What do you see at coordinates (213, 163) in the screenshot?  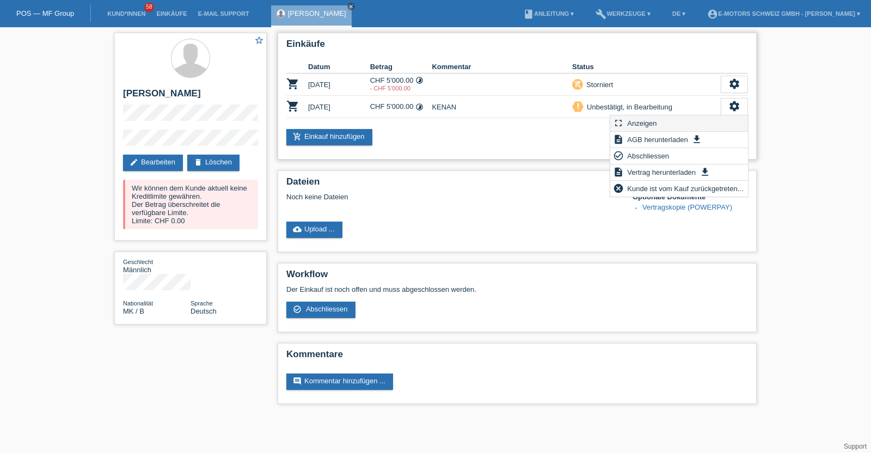 I see `a: deleteLöschen` at bounding box center [213, 163].